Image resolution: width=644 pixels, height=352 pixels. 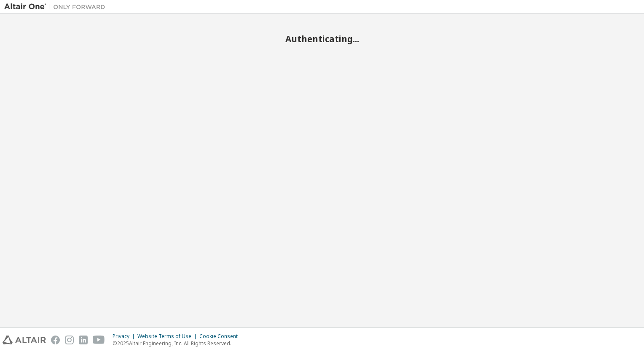 What do you see at coordinates (178, 343) in the screenshot?
I see `p: © 2025 Altair Engineering, Inc. All Rights Reserved.` at bounding box center [178, 343].